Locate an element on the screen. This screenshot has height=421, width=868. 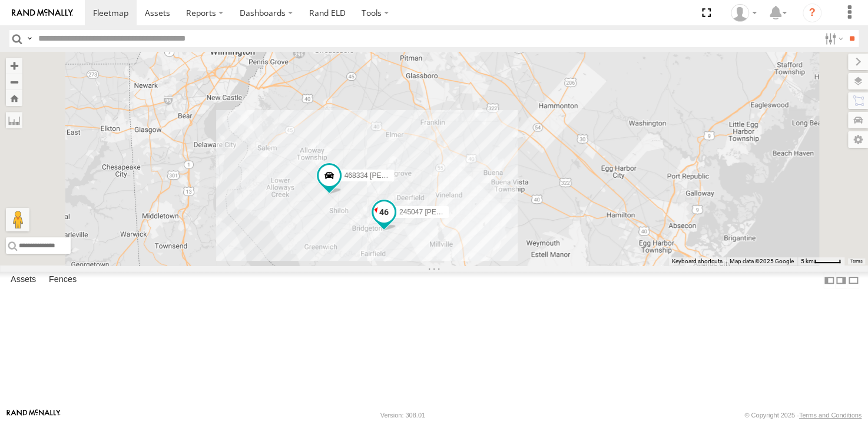
button: Zoom Home is located at coordinates (14, 98).